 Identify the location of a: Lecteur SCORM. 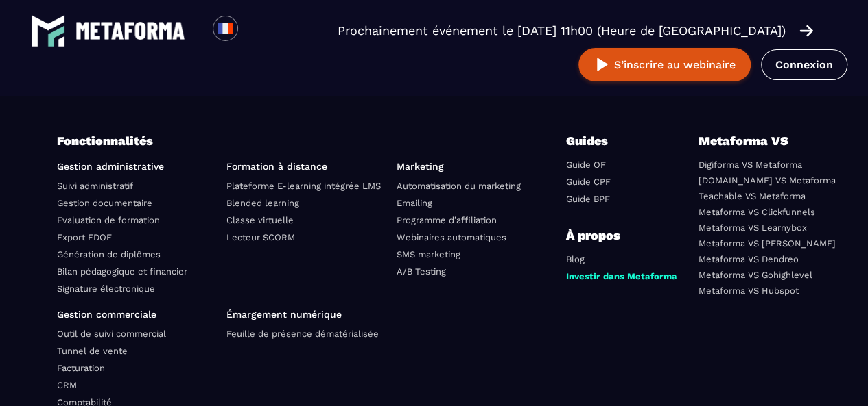
(260, 237).